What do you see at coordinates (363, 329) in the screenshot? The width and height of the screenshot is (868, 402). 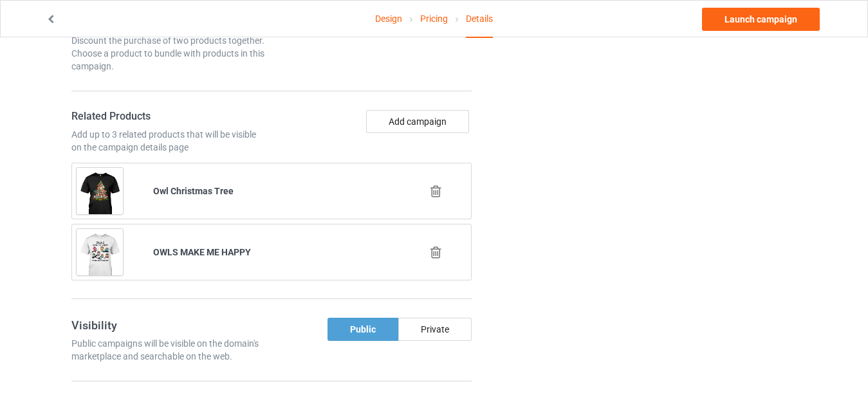 I see `div: Public` at bounding box center [363, 329].